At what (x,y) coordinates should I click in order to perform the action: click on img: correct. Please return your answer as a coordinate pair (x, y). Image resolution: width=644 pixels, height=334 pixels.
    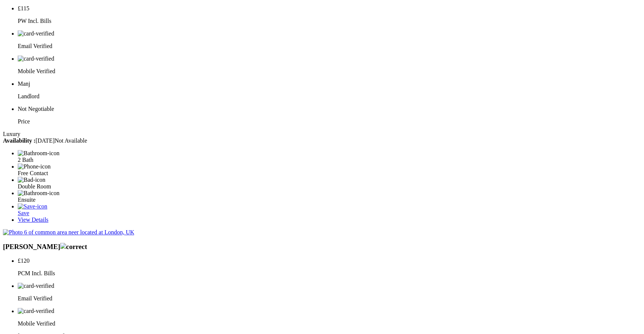
    Looking at the image, I should click on (73, 247).